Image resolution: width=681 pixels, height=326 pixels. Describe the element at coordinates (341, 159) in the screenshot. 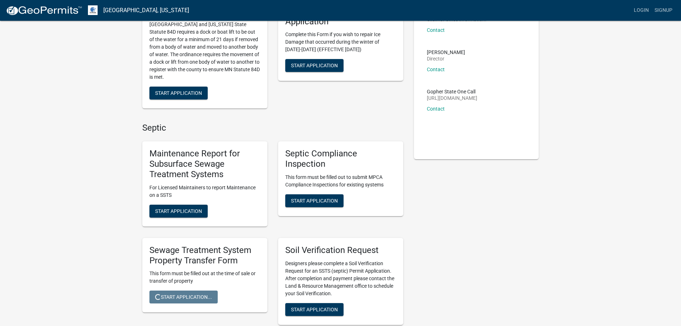

I see `h5: Septic Compliance Inspection` at that location.